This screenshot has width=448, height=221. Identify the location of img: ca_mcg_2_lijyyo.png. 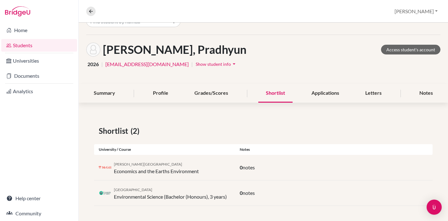
(105, 167).